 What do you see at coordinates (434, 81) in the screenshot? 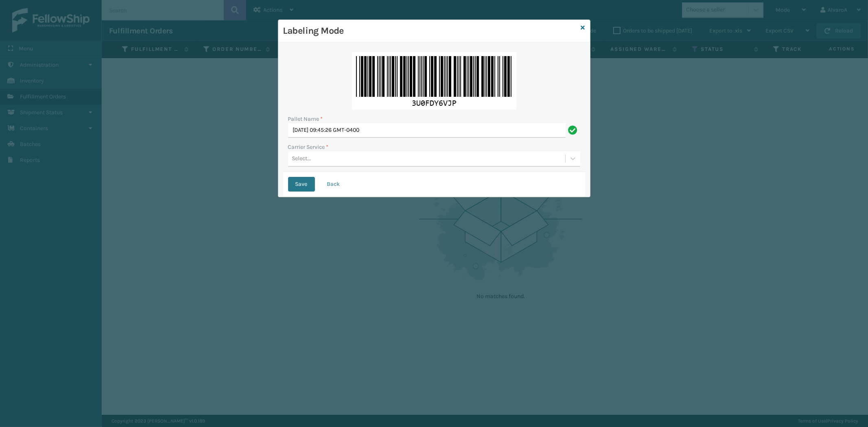
I see `img: 0ygt58AAAAGSURBVAMAPQ8IkIepFWMAAAAASUVORK5CYII=` at bounding box center [434, 81].